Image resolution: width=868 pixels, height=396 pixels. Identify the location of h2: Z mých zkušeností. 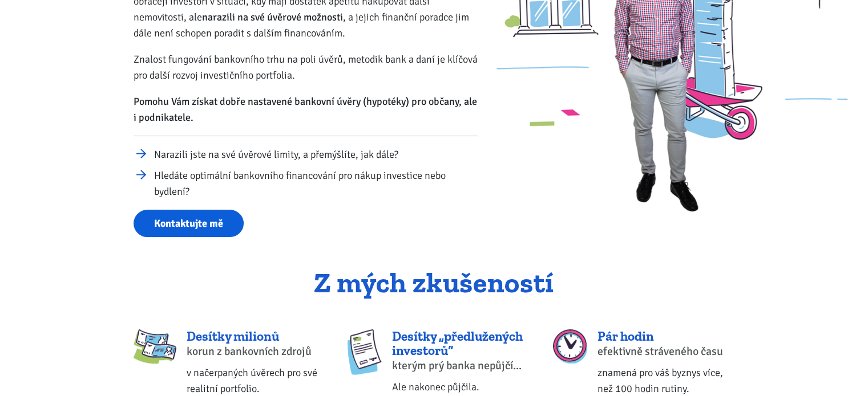
(434, 283).